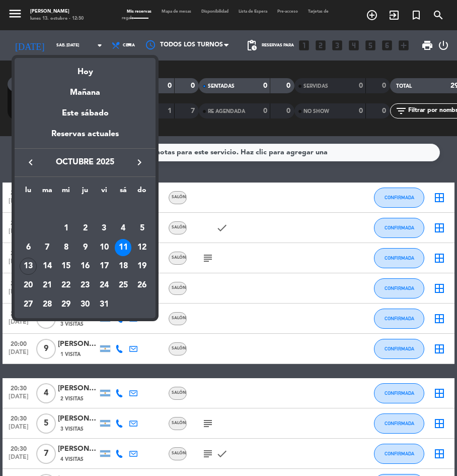 The width and height of the screenshot is (457, 476). What do you see at coordinates (85, 304) in the screenshot?
I see `div: 30` at bounding box center [85, 304].